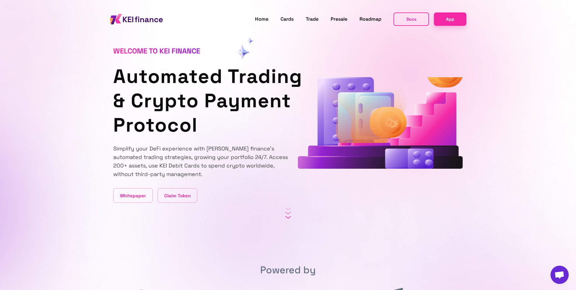  What do you see at coordinates (136, 19) in the screenshot?
I see `img: KEI finance` at bounding box center [136, 19].